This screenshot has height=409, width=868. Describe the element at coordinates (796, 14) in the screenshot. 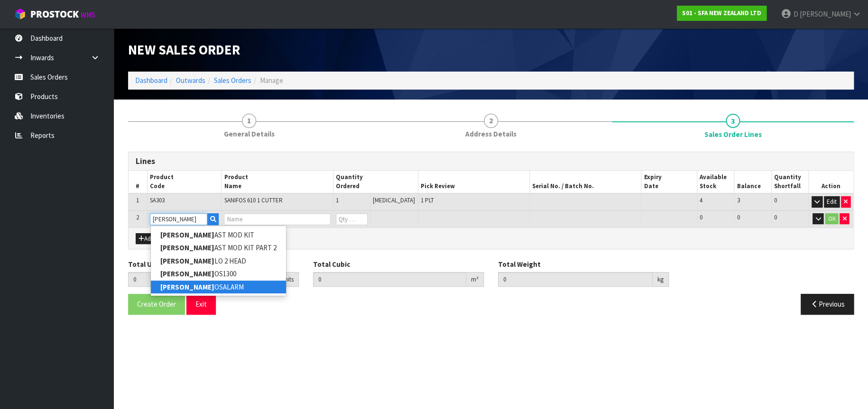

I see `span: D` at that location.